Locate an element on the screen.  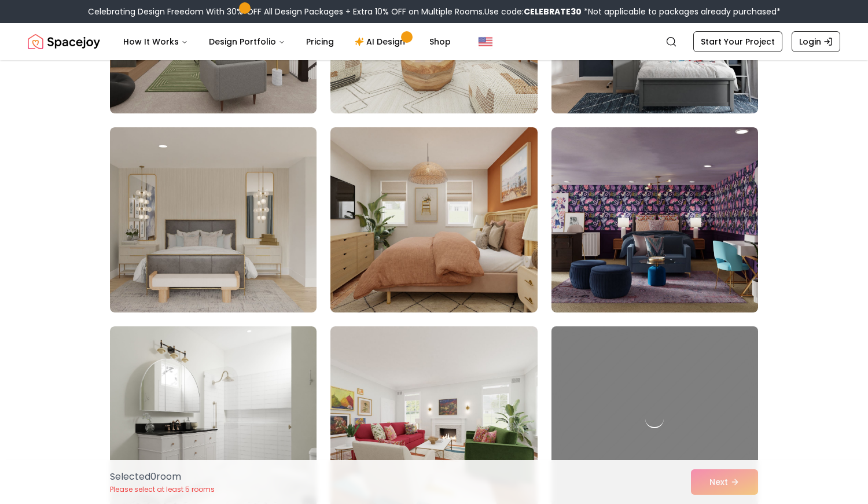
p: Selected 0 room is located at coordinates (162, 477).